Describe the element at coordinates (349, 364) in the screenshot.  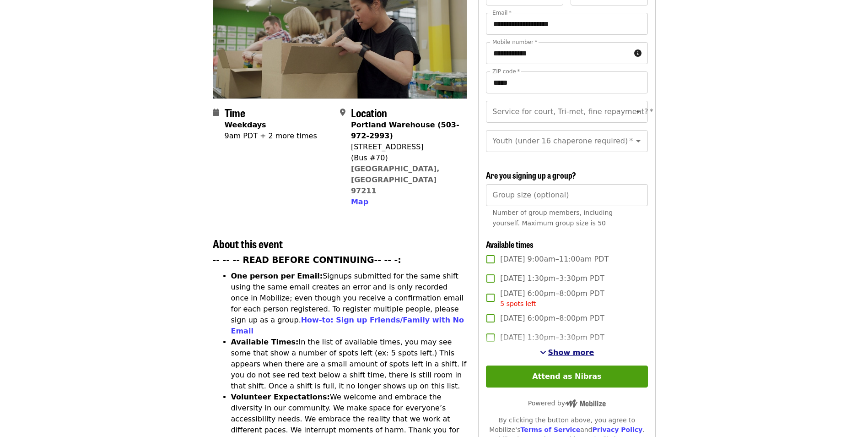
I see `li: In the list of available times, you may see some that show a number of spots left (ex: 5 spots le...` at that location.